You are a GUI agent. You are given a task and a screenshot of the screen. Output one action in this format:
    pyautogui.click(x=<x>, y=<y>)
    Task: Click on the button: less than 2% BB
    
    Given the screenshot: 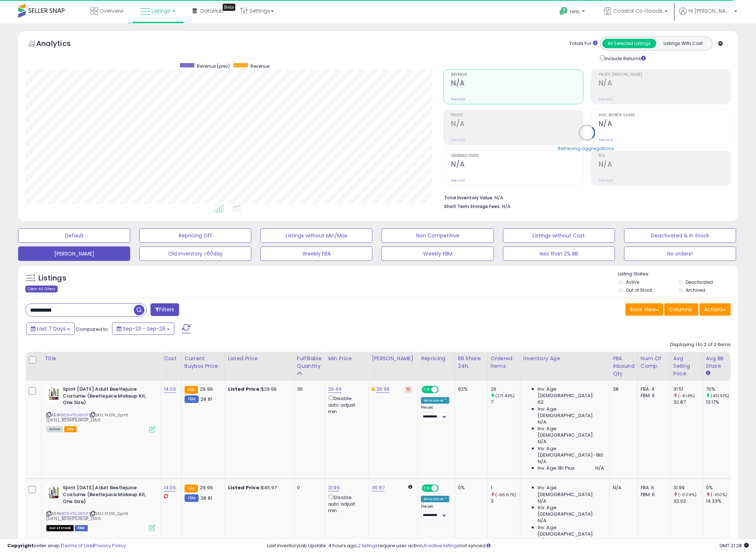 What is the action you would take?
    pyautogui.click(x=559, y=254)
    